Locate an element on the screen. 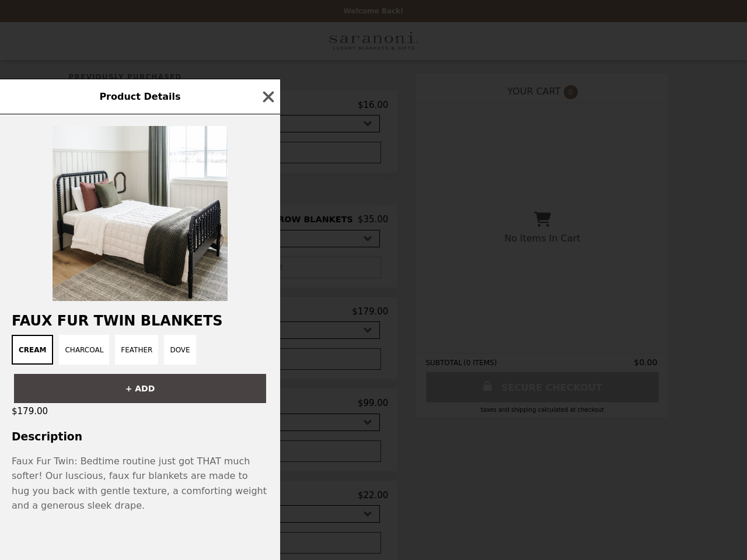 The width and height of the screenshot is (747, 560). span: Product Details is located at coordinates (139, 96).